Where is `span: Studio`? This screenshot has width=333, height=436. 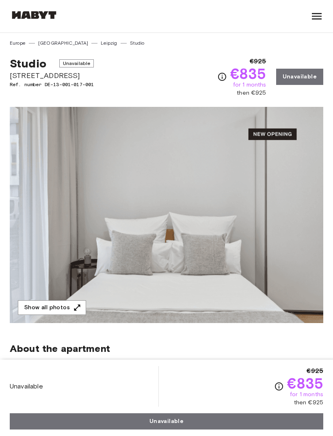 span: Studio is located at coordinates (28, 63).